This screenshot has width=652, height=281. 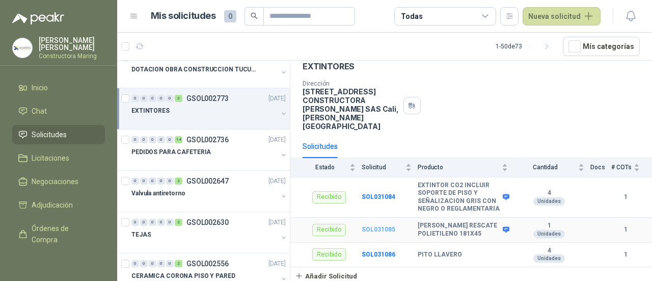 What do you see at coordinates (178, 264) in the screenshot?
I see `div: 2` at bounding box center [178, 264].